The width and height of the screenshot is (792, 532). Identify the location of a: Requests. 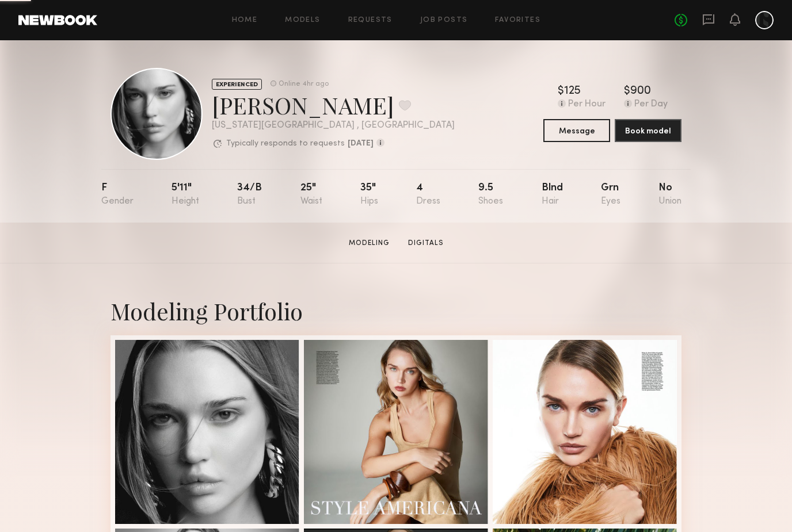
(370, 20).